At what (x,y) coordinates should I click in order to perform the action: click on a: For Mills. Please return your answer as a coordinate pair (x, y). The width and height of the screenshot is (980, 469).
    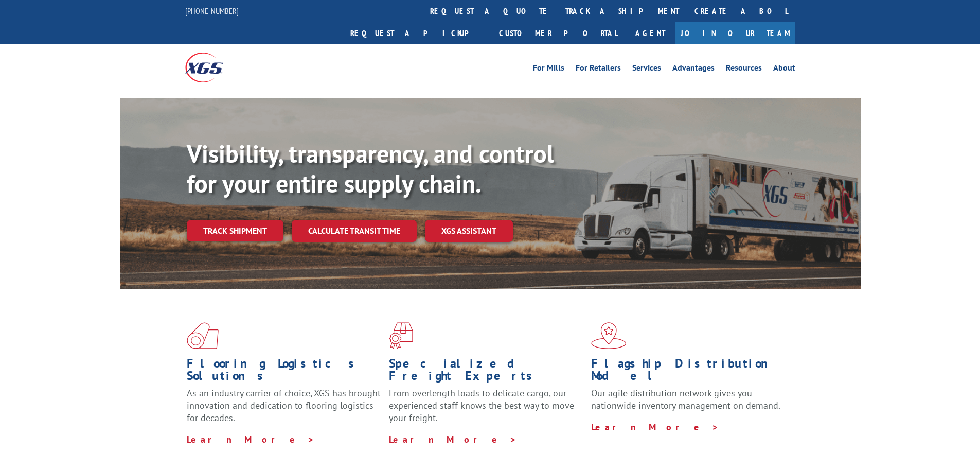
    Looking at the image, I should click on (549, 70).